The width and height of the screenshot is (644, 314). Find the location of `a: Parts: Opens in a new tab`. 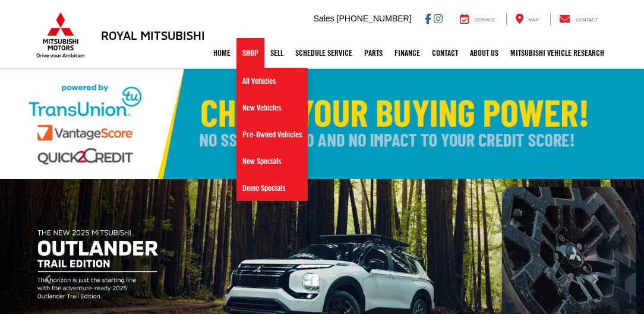

a: Parts: Opens in a new tab is located at coordinates (373, 53).